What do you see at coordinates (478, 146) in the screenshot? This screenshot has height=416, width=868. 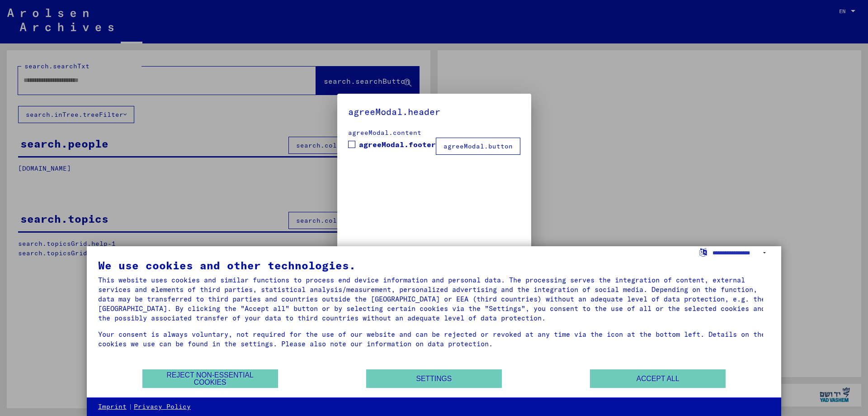 I see `button: agreeModal.button` at bounding box center [478, 146].